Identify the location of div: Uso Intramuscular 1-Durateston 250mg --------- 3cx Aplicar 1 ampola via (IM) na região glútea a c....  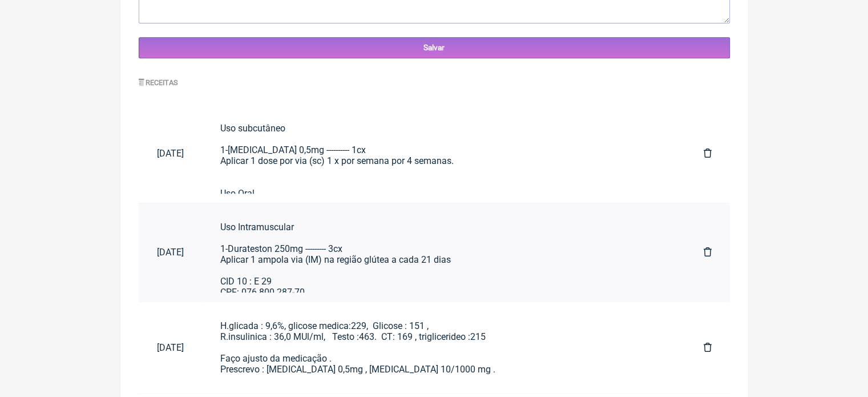
(444, 259).